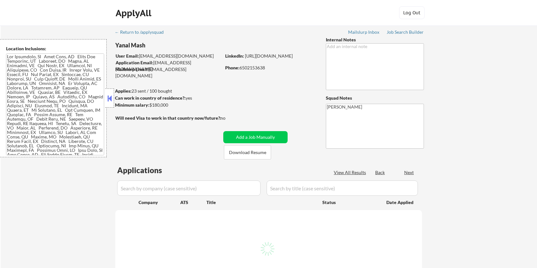  What do you see at coordinates (351, 173) in the screenshot?
I see `div: View All Results` at bounding box center [351, 173].